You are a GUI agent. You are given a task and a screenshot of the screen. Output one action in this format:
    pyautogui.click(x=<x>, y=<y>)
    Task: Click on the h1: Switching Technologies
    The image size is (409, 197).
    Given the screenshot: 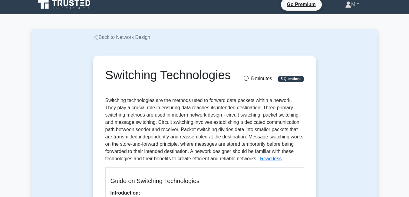 What is the action you would take?
    pyautogui.click(x=170, y=75)
    